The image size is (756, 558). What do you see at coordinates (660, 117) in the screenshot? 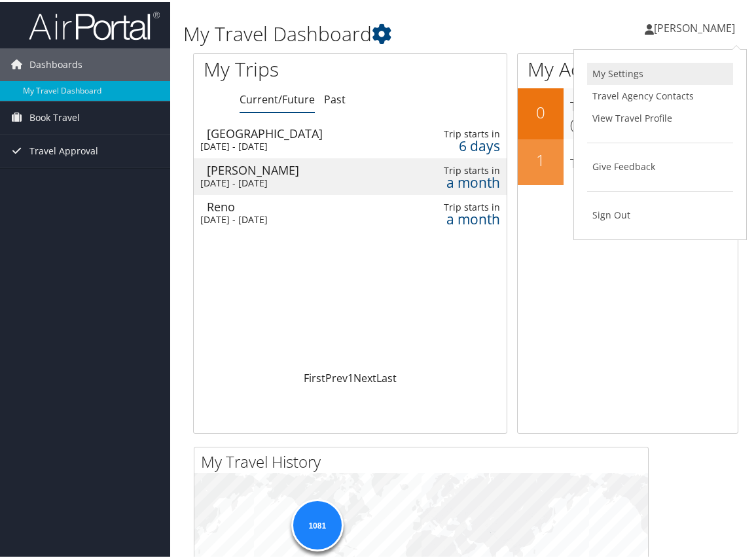
I see `a: View Travel Profile` at bounding box center [660, 117].